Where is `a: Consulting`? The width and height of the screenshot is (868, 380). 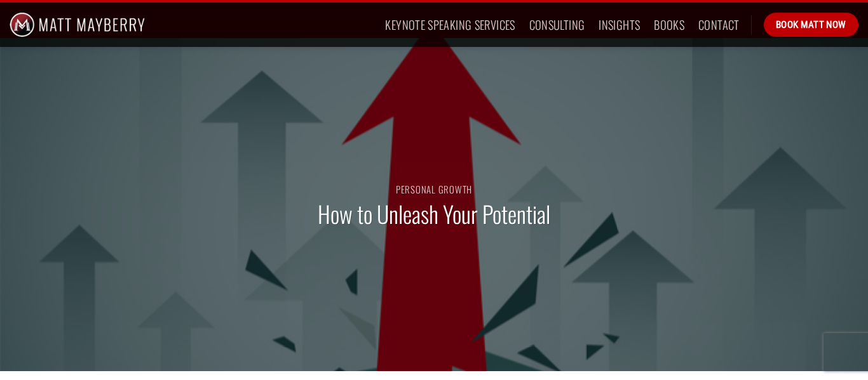 a: Consulting is located at coordinates (557, 25).